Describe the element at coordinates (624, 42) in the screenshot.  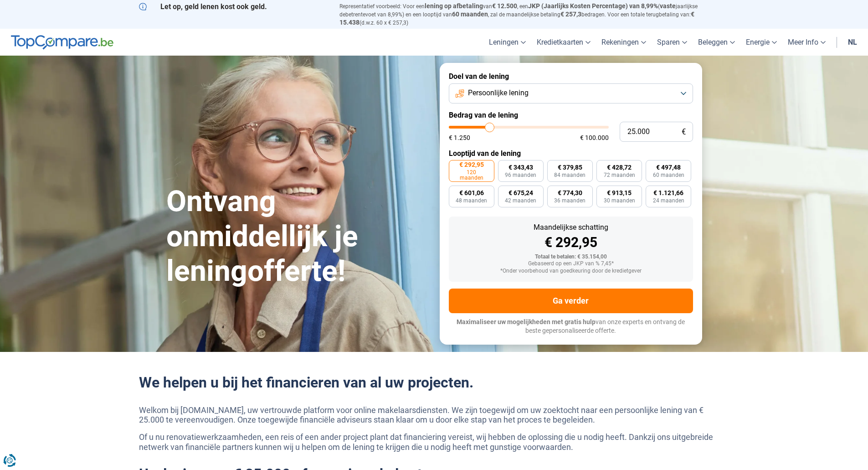
I see `a: Rekeningen` at that location.